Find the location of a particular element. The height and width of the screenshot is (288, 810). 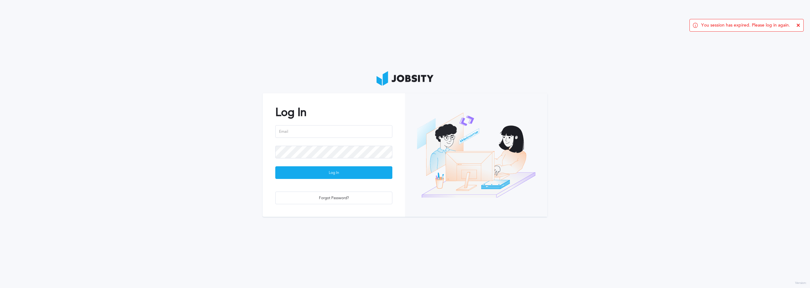

a: Forgot Password? is located at coordinates (334, 198).